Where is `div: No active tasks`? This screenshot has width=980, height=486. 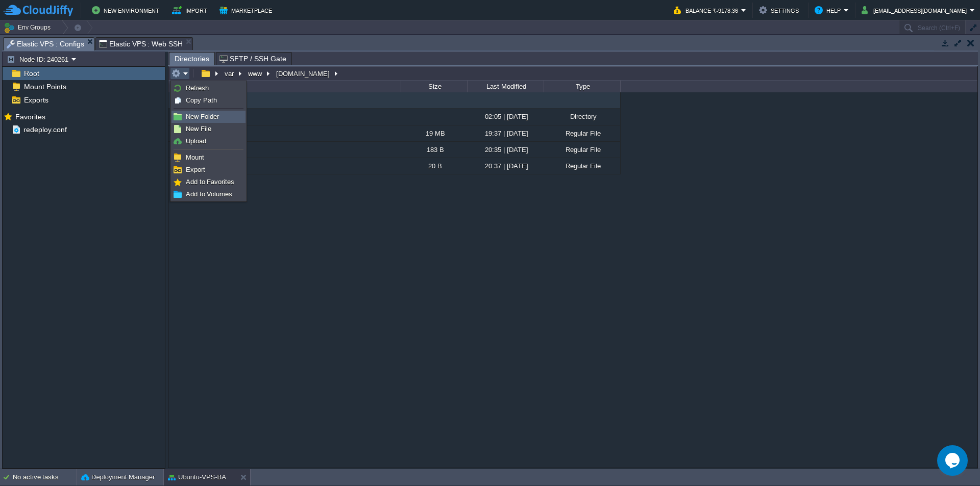
div: No active tasks is located at coordinates (44, 477).